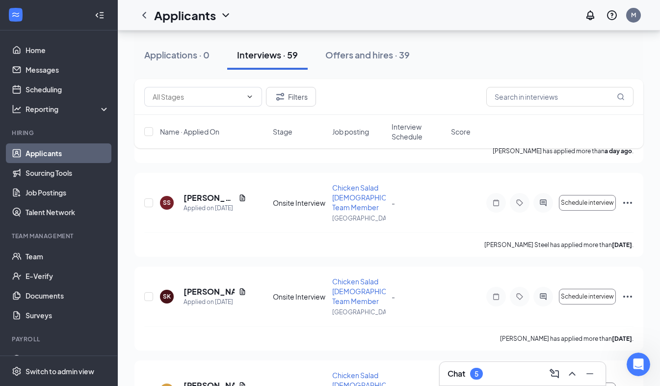  Describe the element at coordinates (197, 97) in the screenshot. I see `input: All Stages` at that location.